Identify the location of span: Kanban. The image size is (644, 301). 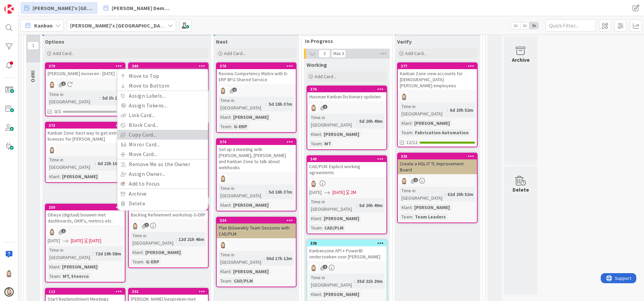
(43, 25).